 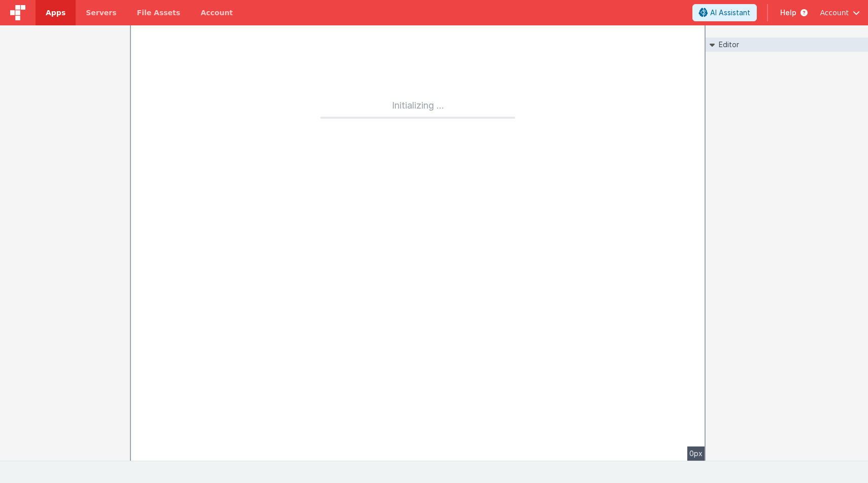 I want to click on div: Initializing ..., so click(x=418, y=108).